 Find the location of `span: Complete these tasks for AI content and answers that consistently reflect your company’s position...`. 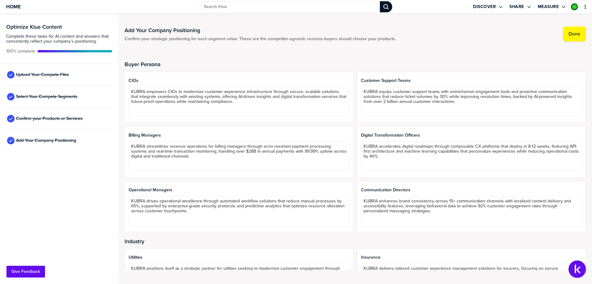

span: Complete these tasks for AI content and answers that consistently reflect your company’s position... is located at coordinates (59, 39).